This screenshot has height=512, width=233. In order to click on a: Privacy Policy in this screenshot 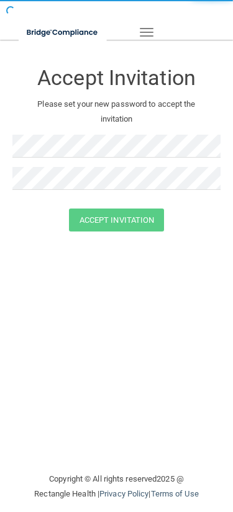, I will do `click(123, 493)`.